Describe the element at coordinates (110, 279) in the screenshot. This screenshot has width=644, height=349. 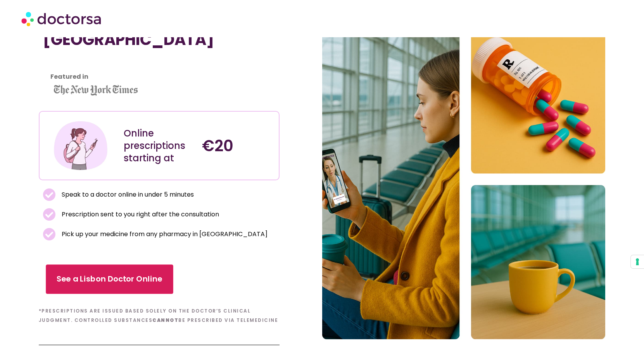
I see `span: See a Lisbon Doctor Online` at that location.